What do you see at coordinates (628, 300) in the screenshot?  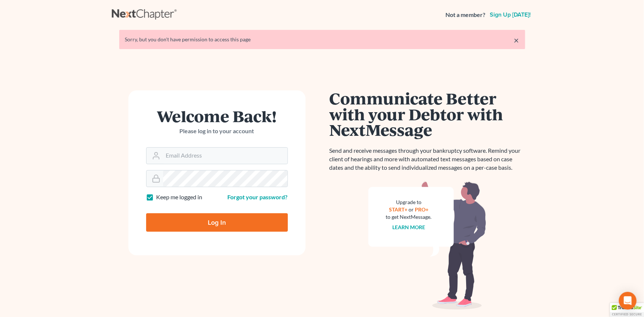 I see `div: Open Intercom Messenger` at bounding box center [628, 300].